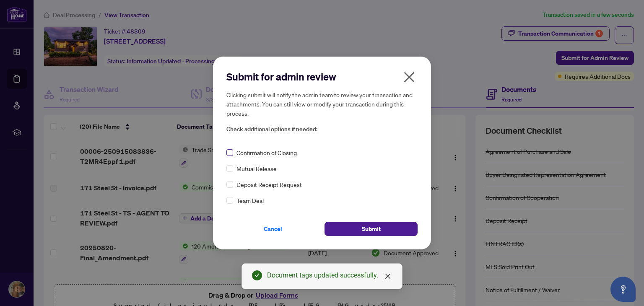 This screenshot has height=306, width=644. I want to click on button: Cancel, so click(273, 229).